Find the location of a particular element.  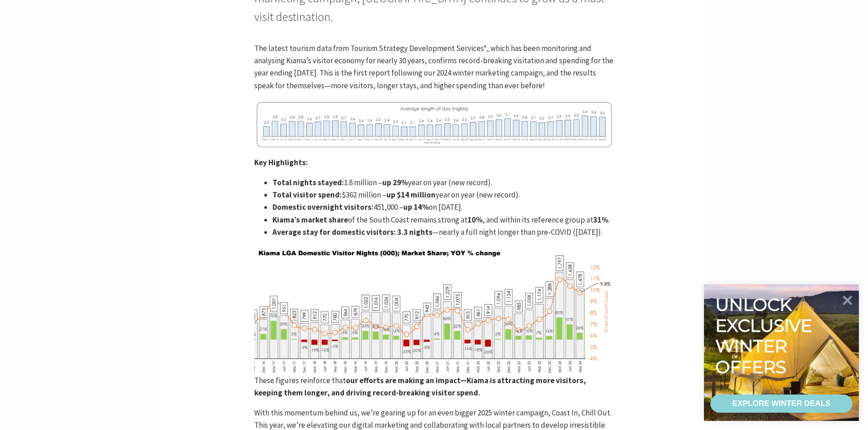

li: 1.8 million – year on year (new record). is located at coordinates (443, 182).